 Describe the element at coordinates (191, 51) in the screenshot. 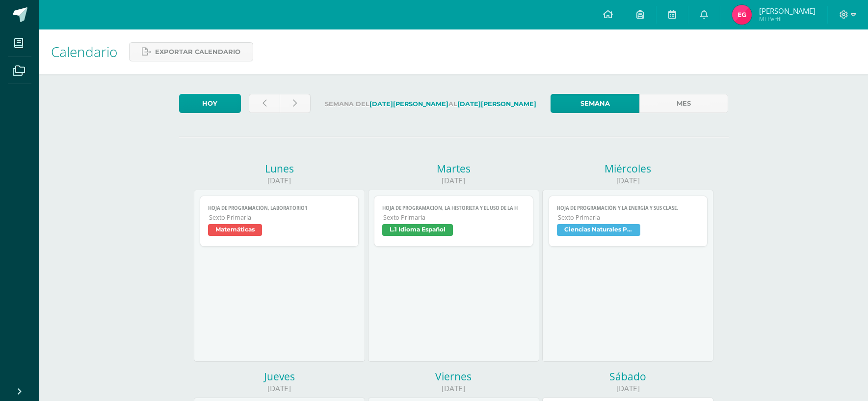

I see `a: Exportar calendario` at that location.